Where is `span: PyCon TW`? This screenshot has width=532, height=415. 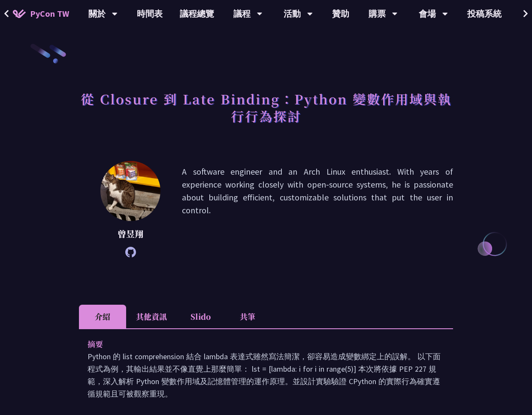 span: PyCon TW is located at coordinates (49, 14).